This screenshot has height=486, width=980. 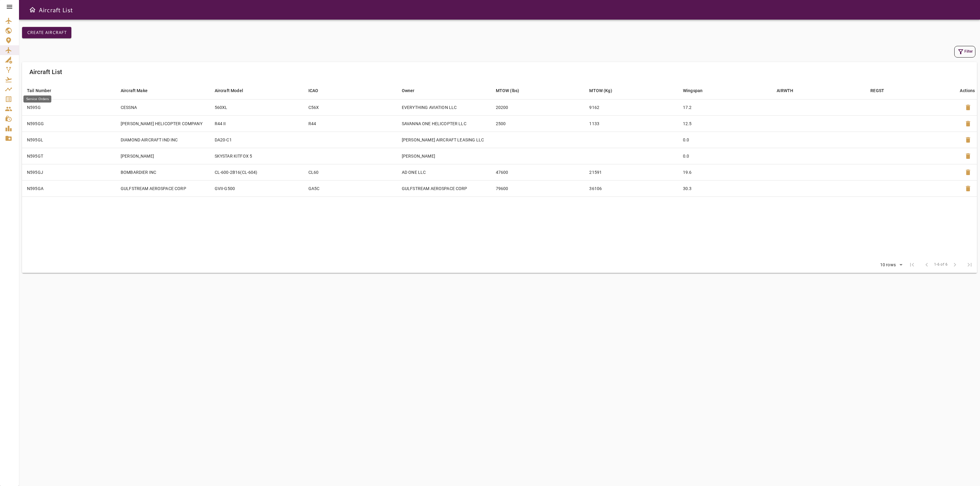 What do you see at coordinates (163, 140) in the screenshot?
I see `td: DIAMOND AIRCRAFT IND INC` at bounding box center [163, 140].